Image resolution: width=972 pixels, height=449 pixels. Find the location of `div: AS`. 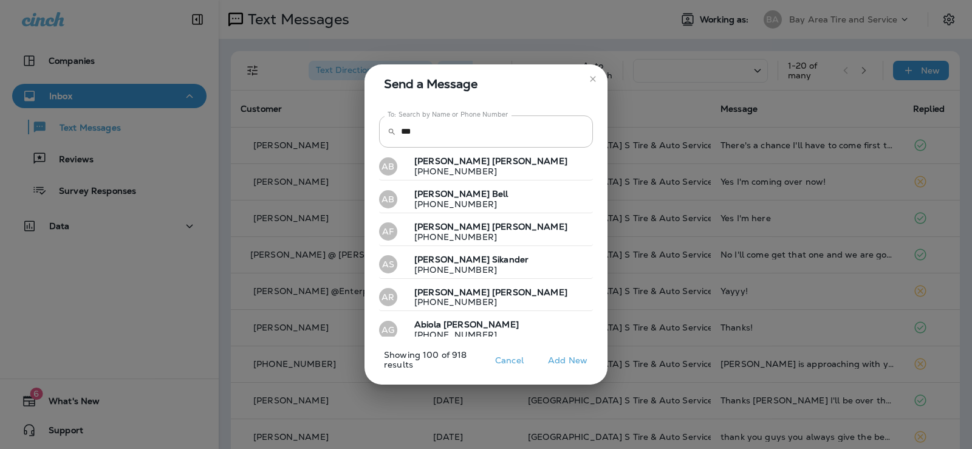

div: AS is located at coordinates (388, 264).